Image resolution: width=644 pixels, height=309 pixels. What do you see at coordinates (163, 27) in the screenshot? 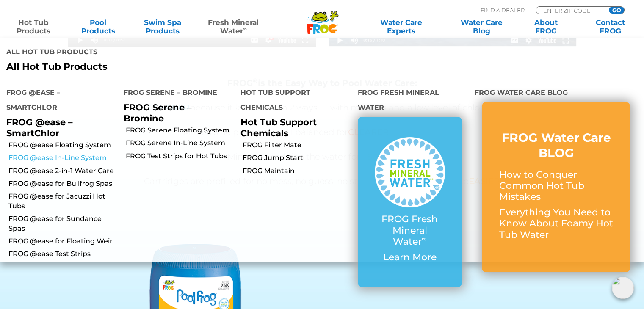
I see `a: Swim SpaProducts` at bounding box center [163, 27].